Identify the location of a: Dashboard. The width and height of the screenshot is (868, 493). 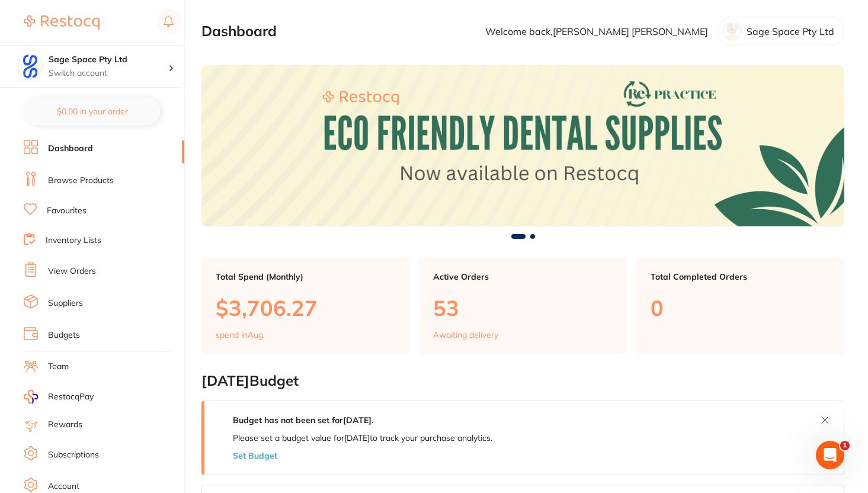
(70, 149).